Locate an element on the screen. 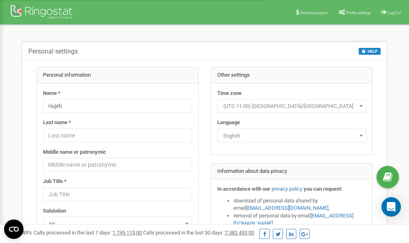 Image resolution: width=409 pixels, height=243 pixels. label: Job Title * is located at coordinates (55, 181).